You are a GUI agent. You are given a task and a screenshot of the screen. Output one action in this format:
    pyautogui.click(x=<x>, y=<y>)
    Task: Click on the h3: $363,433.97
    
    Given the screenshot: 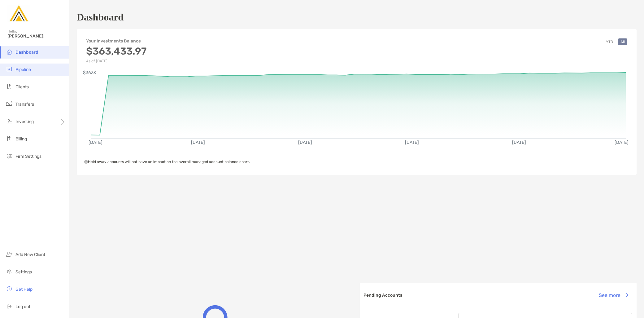 What is the action you would take?
    pyautogui.click(x=116, y=51)
    